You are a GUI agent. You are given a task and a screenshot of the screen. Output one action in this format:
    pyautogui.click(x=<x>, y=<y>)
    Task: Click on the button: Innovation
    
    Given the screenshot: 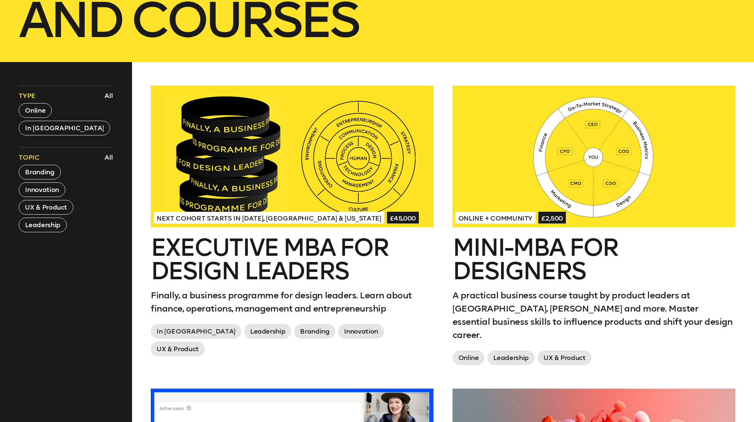 What is the action you would take?
    pyautogui.click(x=42, y=190)
    